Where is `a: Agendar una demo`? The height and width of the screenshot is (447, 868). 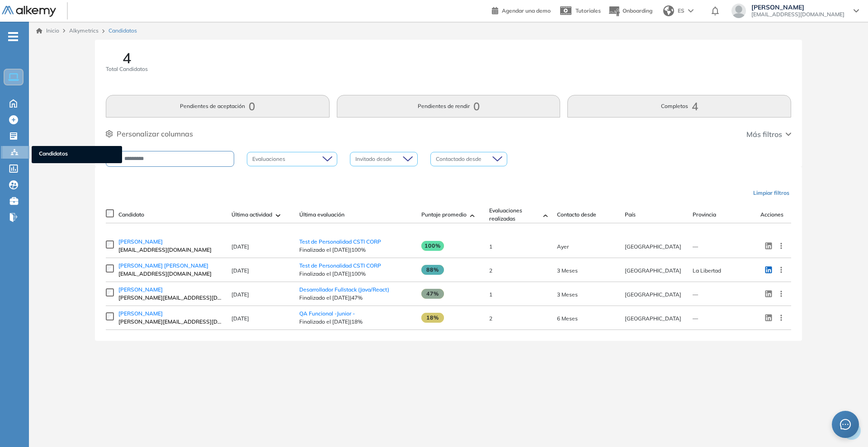 a: Agendar una demo is located at coordinates (521, 10).